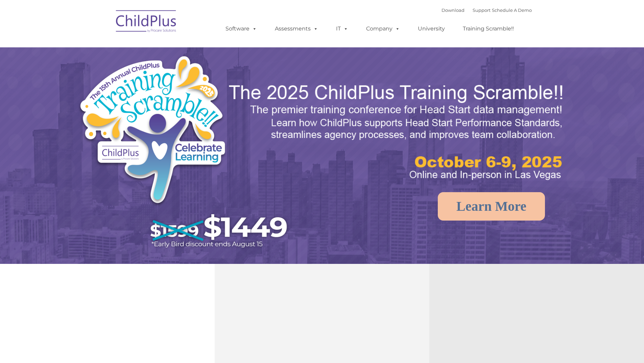  I want to click on a: University, so click(432, 29).